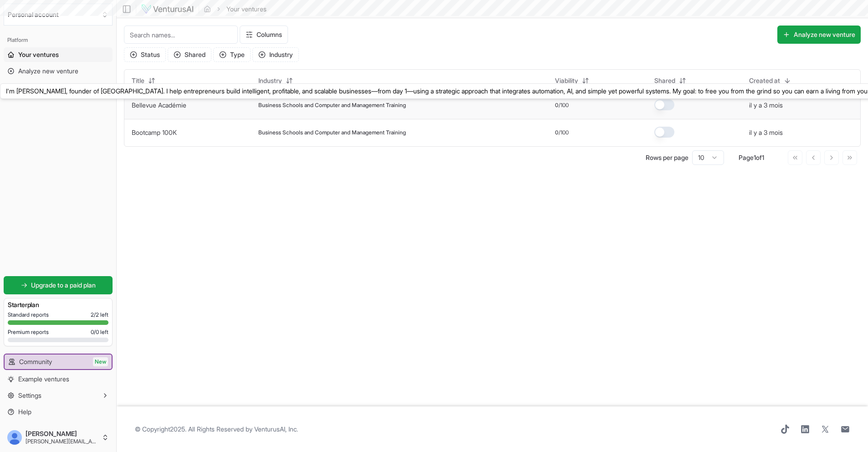 The image size is (868, 452). What do you see at coordinates (58, 396) in the screenshot?
I see `button: Settings` at bounding box center [58, 396].